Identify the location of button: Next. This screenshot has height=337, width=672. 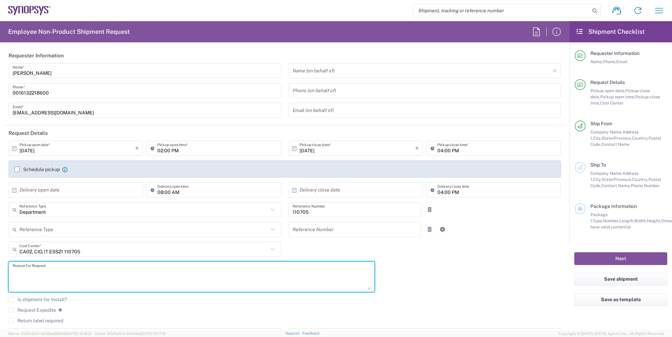
(621, 259).